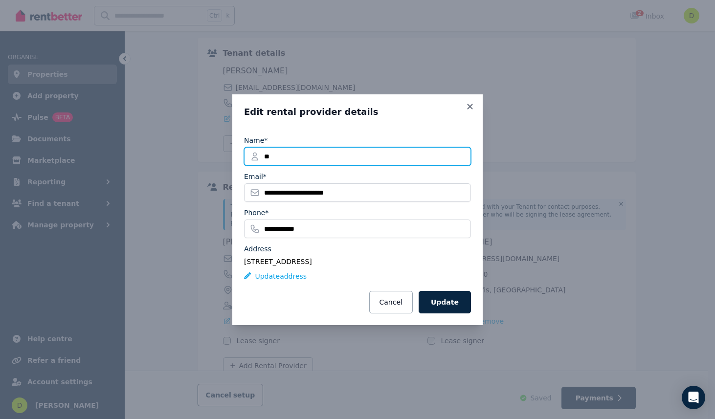  What do you see at coordinates (391, 302) in the screenshot?
I see `button: Cancel` at bounding box center [391, 302].